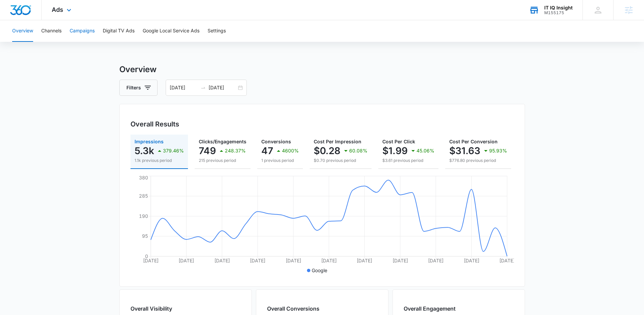 This screenshot has width=644, height=315. Describe the element at coordinates (267, 151) in the screenshot. I see `p: 47` at that location.